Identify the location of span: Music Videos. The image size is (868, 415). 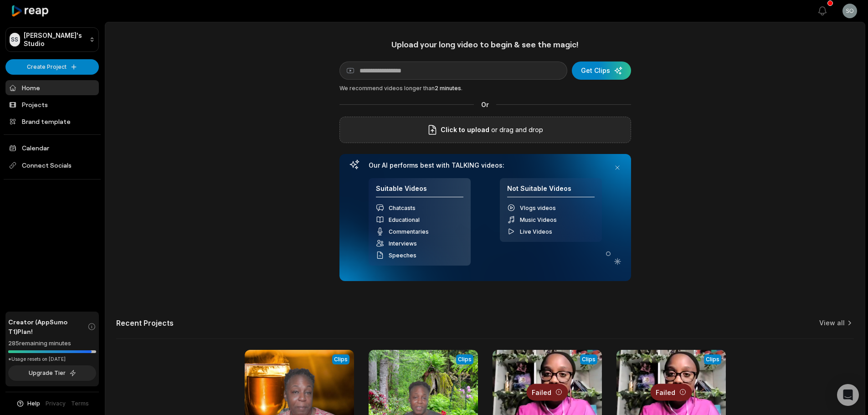
(538, 220).